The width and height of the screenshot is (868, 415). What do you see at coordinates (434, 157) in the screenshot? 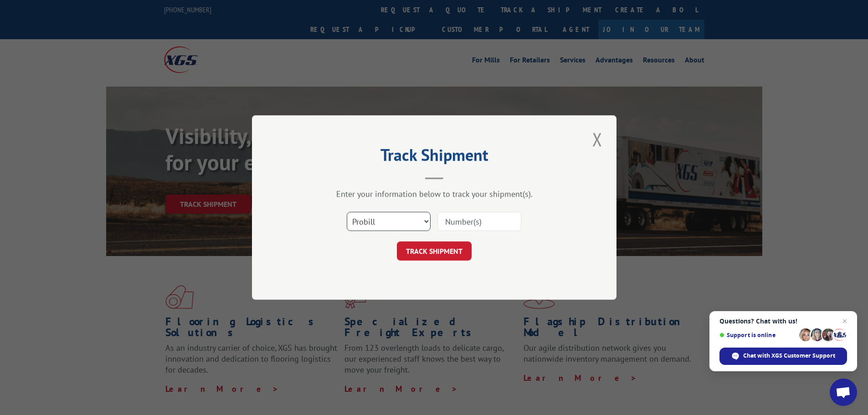
I see `h2: Track Shipment` at bounding box center [434, 157].